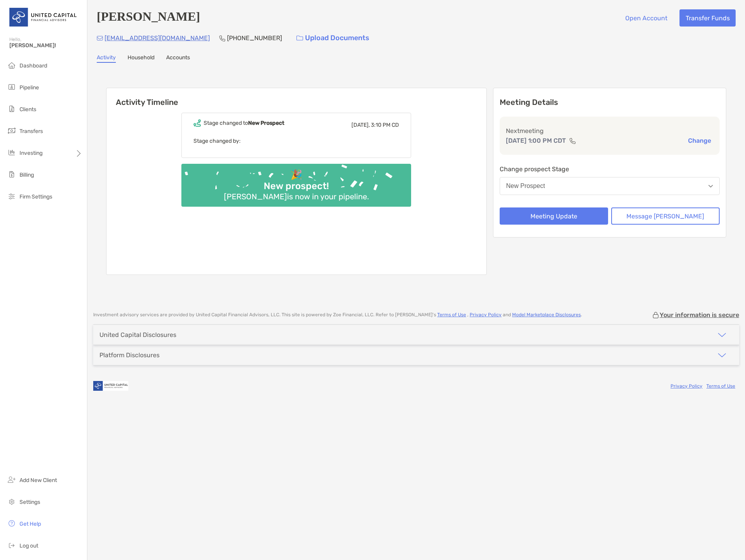 This screenshot has width=745, height=560. What do you see at coordinates (26, 174) in the screenshot?
I see `span: Billing` at bounding box center [26, 174].